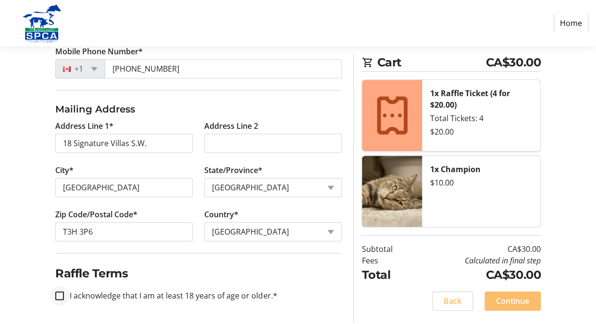 This screenshot has height=324, width=596. I want to click on span: Continue, so click(512, 301).